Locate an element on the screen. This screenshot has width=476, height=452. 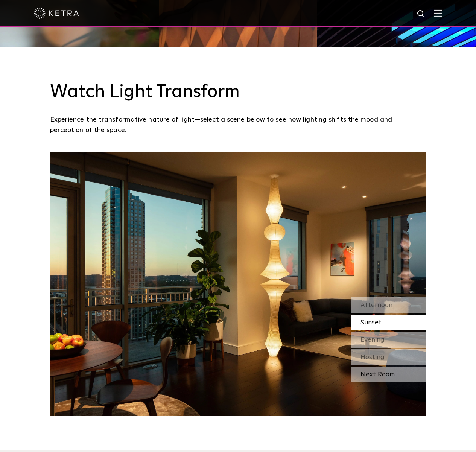
span: Afternoon is located at coordinates (376, 305).